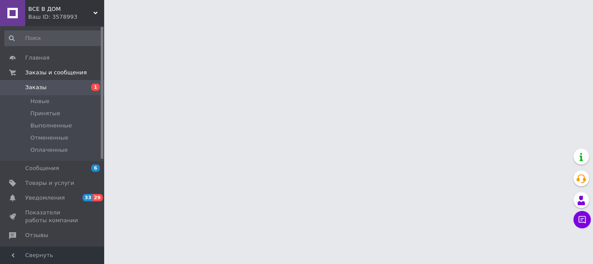 Image resolution: width=593 pixels, height=264 pixels. I want to click on button: Чат с покупателем, so click(583, 219).